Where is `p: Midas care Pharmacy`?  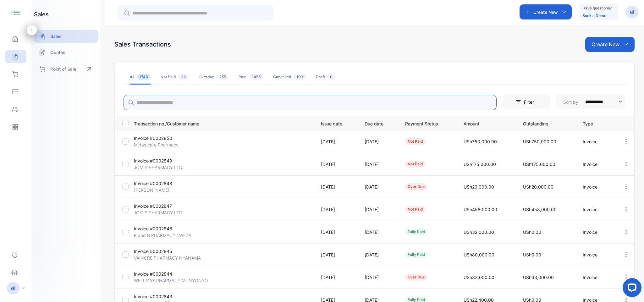 p: Midas care Pharmacy is located at coordinates (164, 144).